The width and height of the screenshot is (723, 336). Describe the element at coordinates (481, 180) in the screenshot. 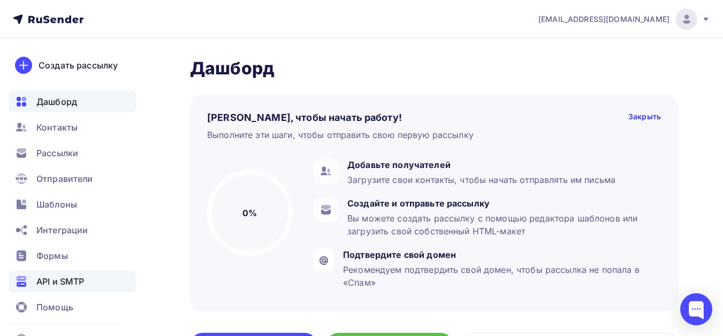

I see `div: Загрузите свои контакты, чтобы начать отправлять им письма` at that location.